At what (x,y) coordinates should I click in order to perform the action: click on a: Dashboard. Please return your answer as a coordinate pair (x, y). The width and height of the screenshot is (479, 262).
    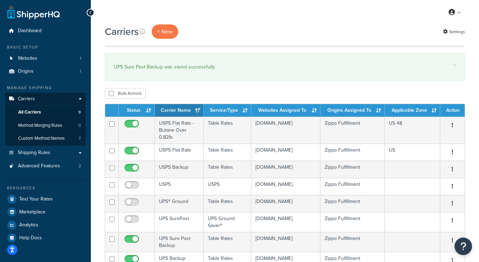
    Looking at the image, I should click on (45, 31).